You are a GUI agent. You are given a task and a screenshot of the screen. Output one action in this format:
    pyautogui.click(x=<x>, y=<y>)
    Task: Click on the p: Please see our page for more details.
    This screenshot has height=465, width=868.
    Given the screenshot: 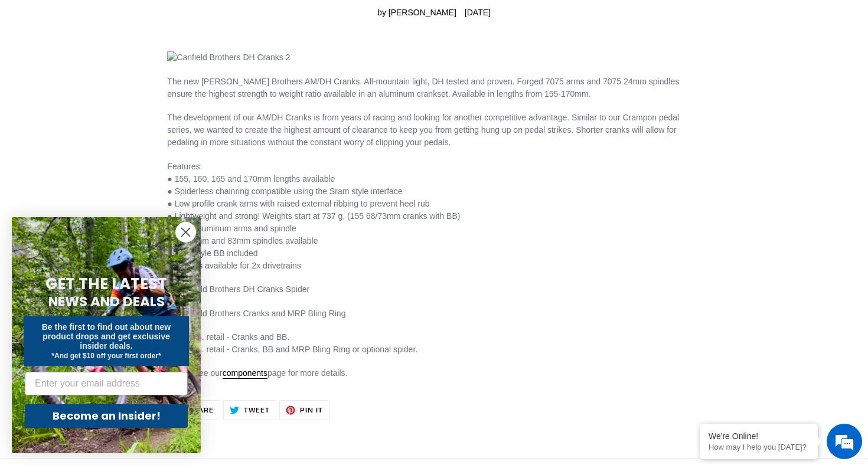 What is the action you would take?
    pyautogui.click(x=433, y=373)
    